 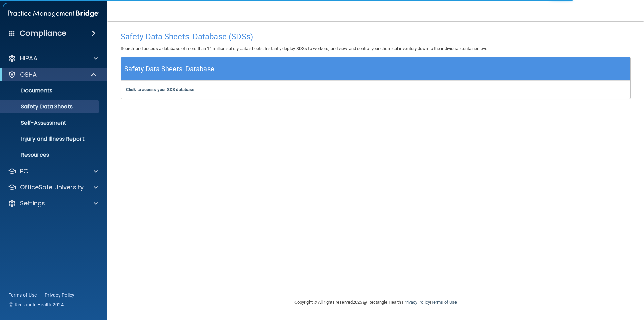 I want to click on a: HIPAA, so click(x=53, y=58).